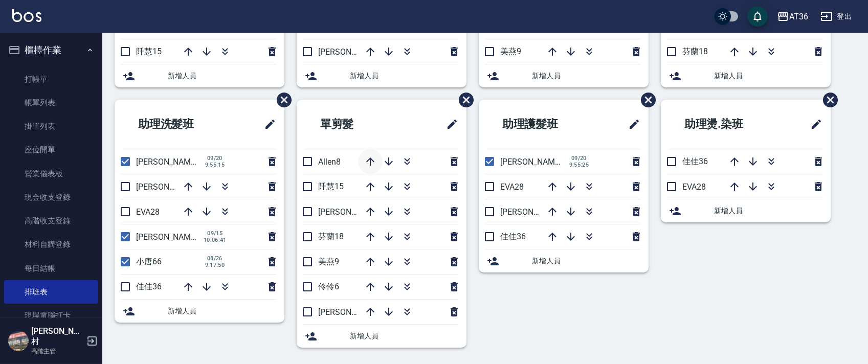 This screenshot has width=868, height=364. What do you see at coordinates (18, 341) in the screenshot?
I see `img: Person` at bounding box center [18, 341].